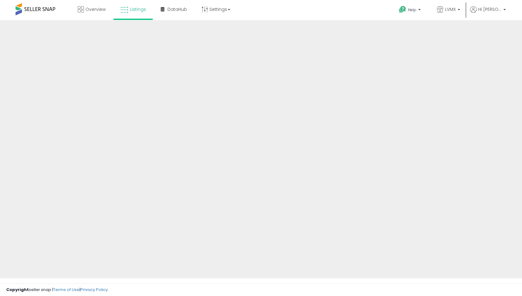 The height and width of the screenshot is (296, 522). What do you see at coordinates (177, 9) in the screenshot?
I see `span: DataHub` at bounding box center [177, 9].